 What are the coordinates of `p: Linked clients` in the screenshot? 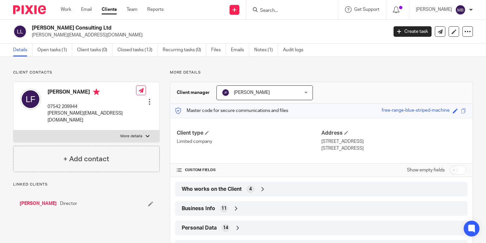 It's located at (86, 184).